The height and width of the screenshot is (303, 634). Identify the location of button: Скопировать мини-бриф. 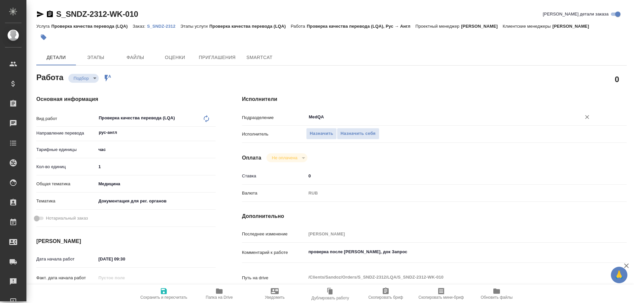
(441, 294).